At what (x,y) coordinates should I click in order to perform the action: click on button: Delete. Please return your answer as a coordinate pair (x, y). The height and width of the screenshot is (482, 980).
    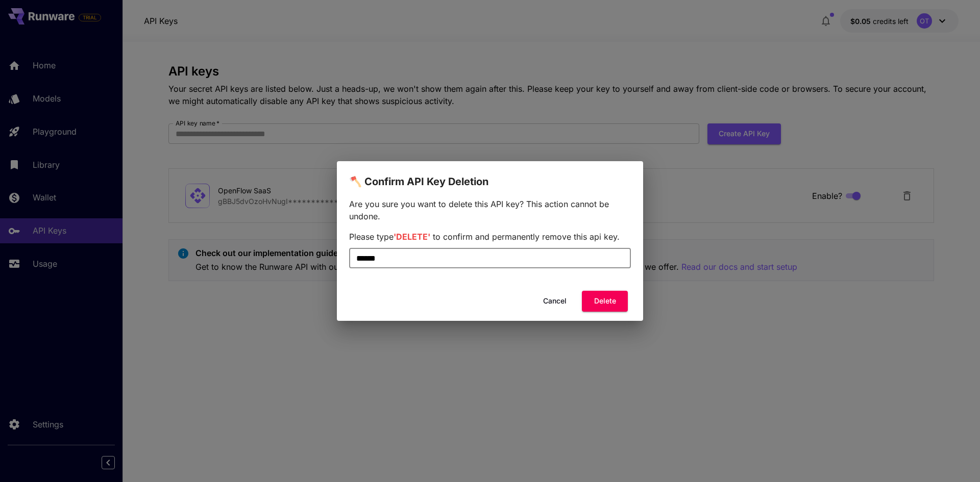
    Looking at the image, I should click on (605, 301).